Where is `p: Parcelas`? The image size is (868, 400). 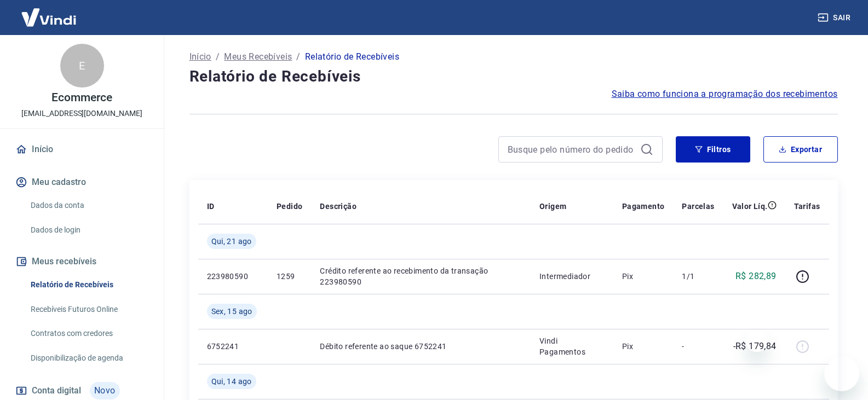 p: Parcelas is located at coordinates (697, 206).